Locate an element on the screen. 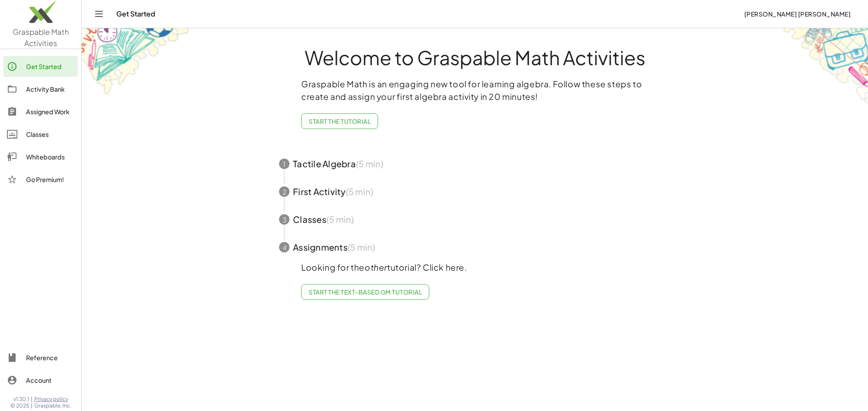 The height and width of the screenshot is (411, 868). button: 1Tactile Algebra(5 min) is located at coordinates (475, 163).